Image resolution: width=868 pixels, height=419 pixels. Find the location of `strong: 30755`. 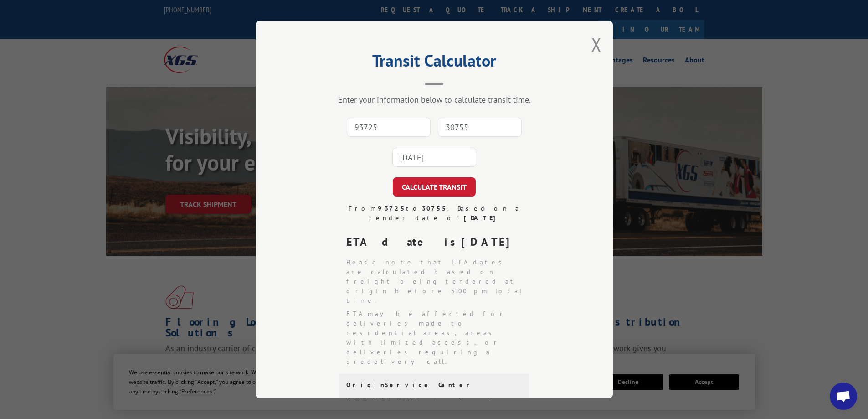

strong: 30755 is located at coordinates (434, 209).